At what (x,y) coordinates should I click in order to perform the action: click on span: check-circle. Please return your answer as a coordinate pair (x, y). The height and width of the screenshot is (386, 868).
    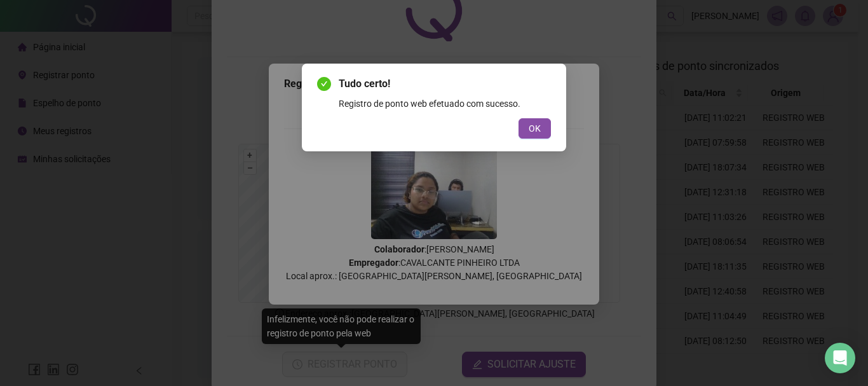
    Looking at the image, I should click on (324, 84).